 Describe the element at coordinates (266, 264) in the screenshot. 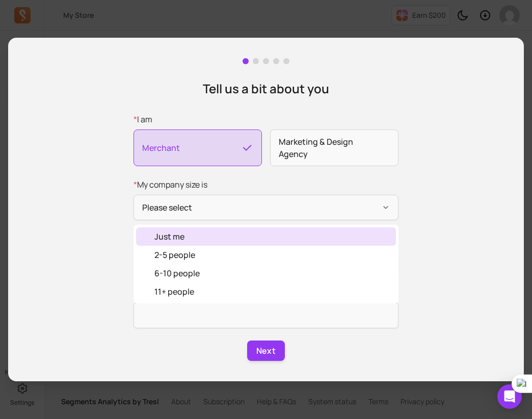

I see `div: Please select` at that location.